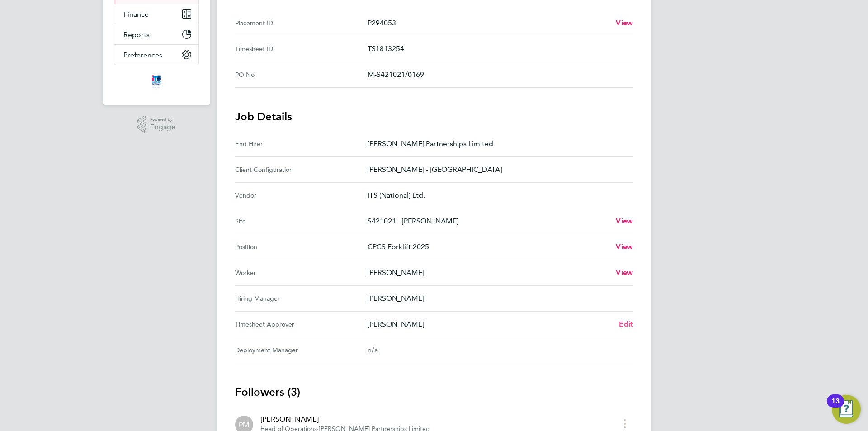  Describe the element at coordinates (137, 34) in the screenshot. I see `span: Reports` at that location.